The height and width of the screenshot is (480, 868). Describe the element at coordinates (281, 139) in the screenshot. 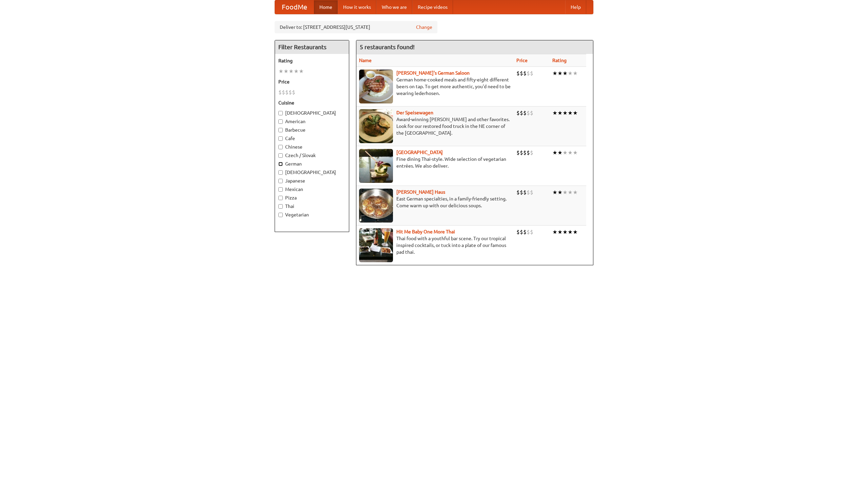

I see `input: Cafe` at that location.